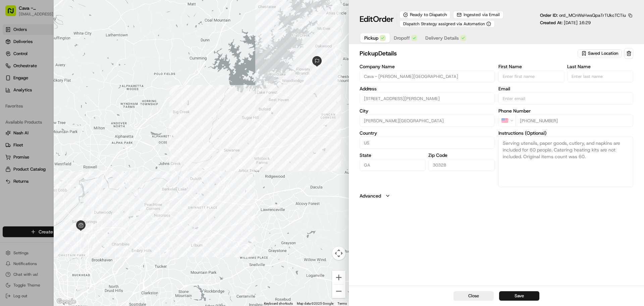 The width and height of the screenshot is (644, 306). I want to click on label: Email, so click(566, 88).